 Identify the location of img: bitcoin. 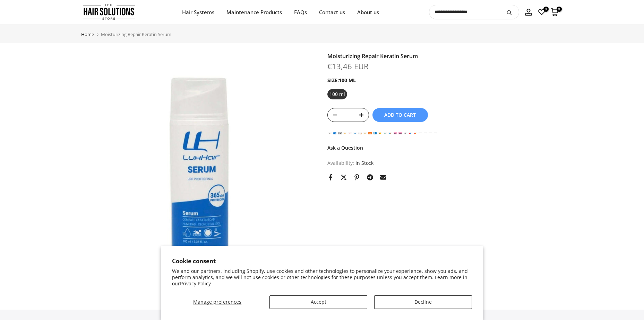
(345, 133).